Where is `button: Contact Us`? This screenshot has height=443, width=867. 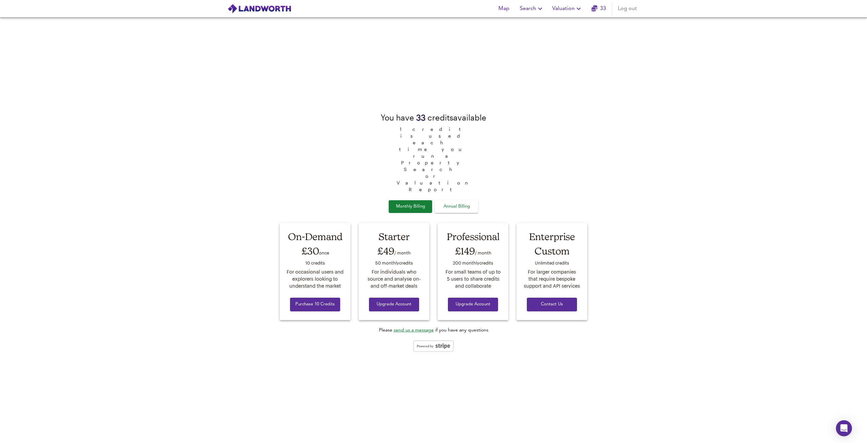
button: Contact Us is located at coordinates (552, 304).